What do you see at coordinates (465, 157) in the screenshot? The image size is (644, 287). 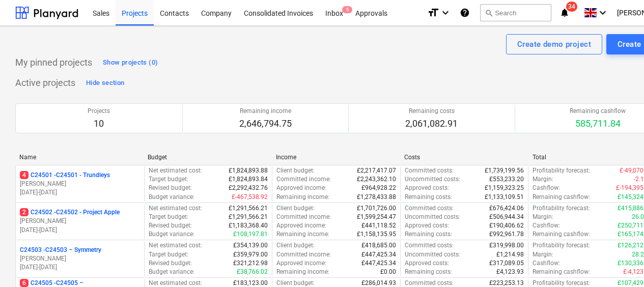 I see `div: Costs` at bounding box center [465, 157].